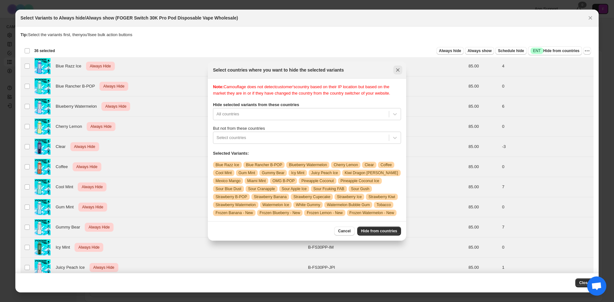  What do you see at coordinates (43, 268) in the screenshot?
I see `img: disposable_vape_vape_wholesale_vapes_disposables_Foger_switch_pro_pod_30k_vape_shop_juicy_peach_i...` at bounding box center [43, 268].